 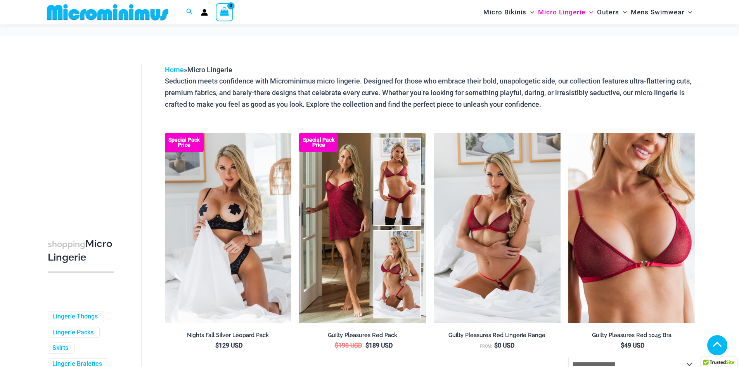 I want to click on a: View Shopping Cart, empty, so click(x=225, y=12).